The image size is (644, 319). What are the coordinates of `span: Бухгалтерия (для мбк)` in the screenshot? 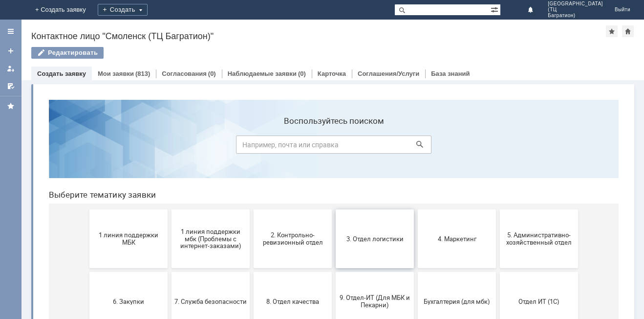 It's located at (416, 209).